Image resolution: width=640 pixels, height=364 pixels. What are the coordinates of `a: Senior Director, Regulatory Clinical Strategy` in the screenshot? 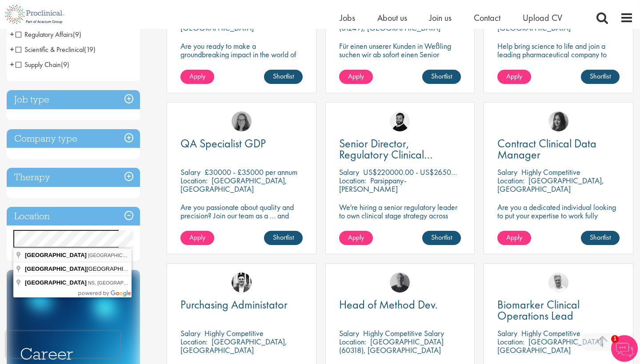 It's located at (400, 149).